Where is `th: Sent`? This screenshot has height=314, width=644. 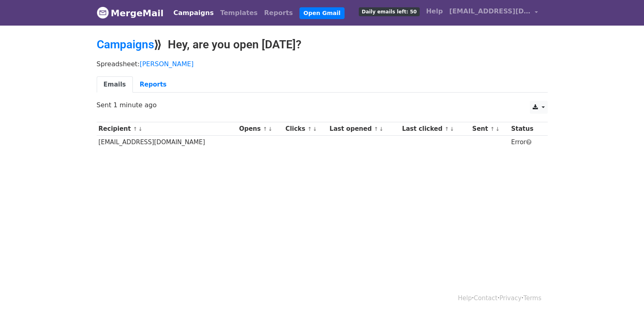
th: Sent is located at coordinates (490, 129).